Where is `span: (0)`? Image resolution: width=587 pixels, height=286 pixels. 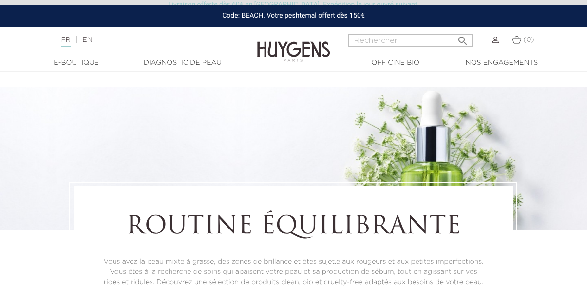 span: (0) is located at coordinates (529, 40).